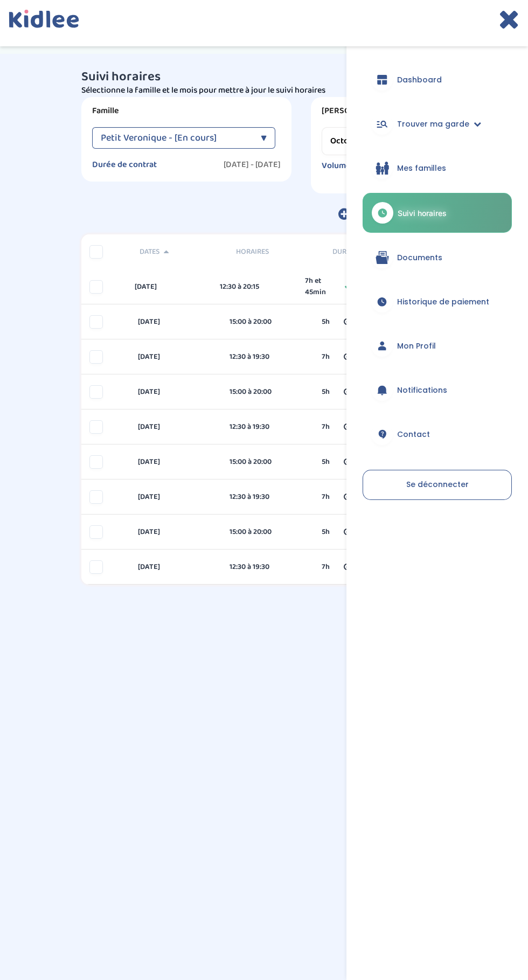 The height and width of the screenshot is (980, 528). I want to click on div: Dates, so click(180, 251).